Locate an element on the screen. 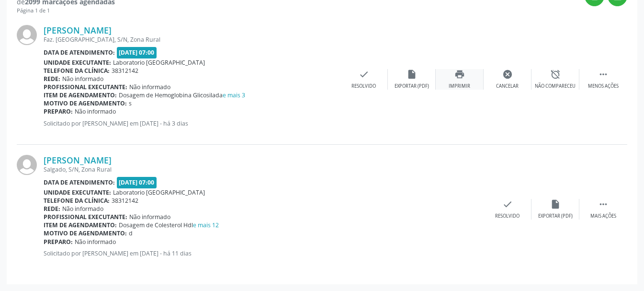 The height and width of the screenshot is (291, 644). div: Mais ações is located at coordinates (603, 216).